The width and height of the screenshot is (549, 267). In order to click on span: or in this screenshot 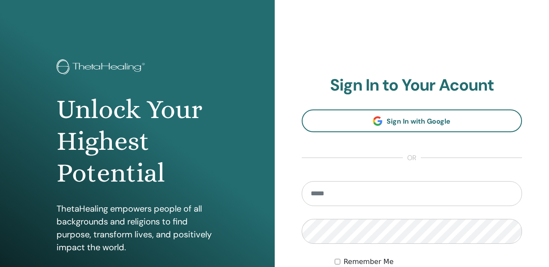, I will do `click(412, 158)`.